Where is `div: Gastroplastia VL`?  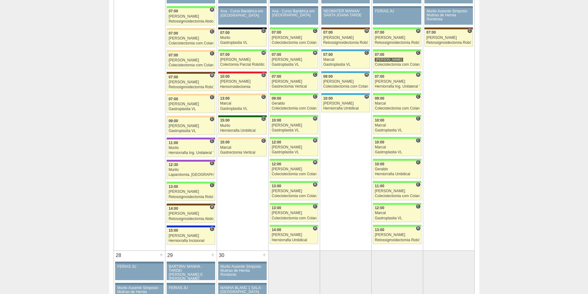 div: Gastroplastia VL is located at coordinates (191, 131).